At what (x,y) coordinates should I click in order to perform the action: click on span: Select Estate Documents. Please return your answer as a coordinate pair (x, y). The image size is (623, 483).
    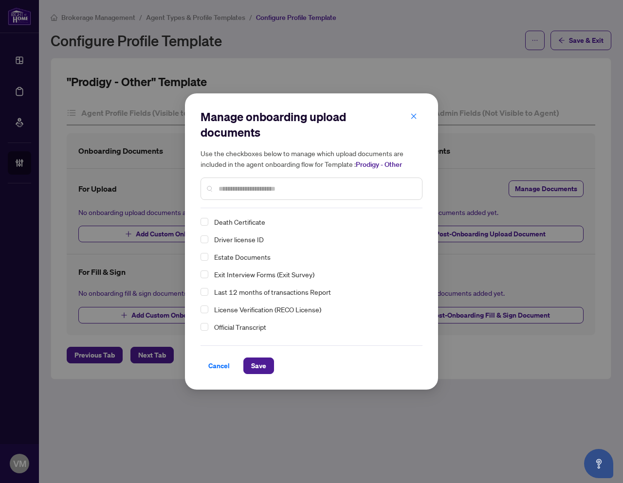
    Looking at the image, I should click on (204, 257).